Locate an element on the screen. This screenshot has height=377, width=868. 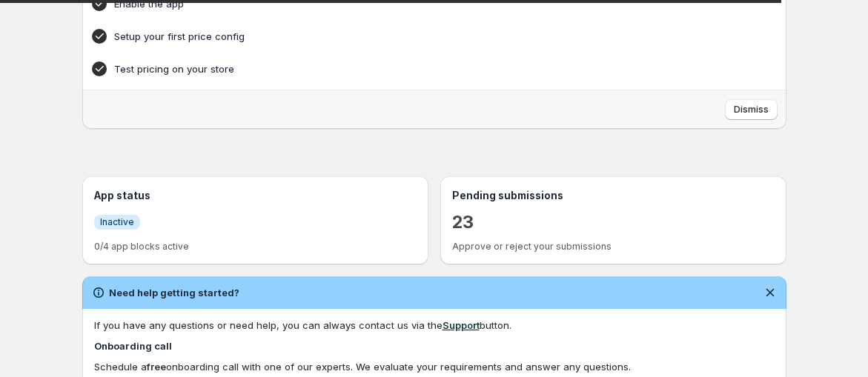
b: free is located at coordinates (157, 366).